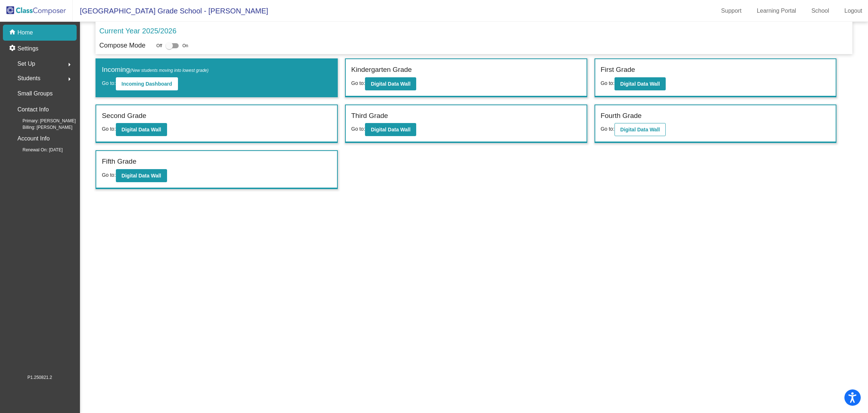 Image resolution: width=868 pixels, height=413 pixels. Describe the element at coordinates (13, 33) in the screenshot. I see `mat-icon: home` at that location.